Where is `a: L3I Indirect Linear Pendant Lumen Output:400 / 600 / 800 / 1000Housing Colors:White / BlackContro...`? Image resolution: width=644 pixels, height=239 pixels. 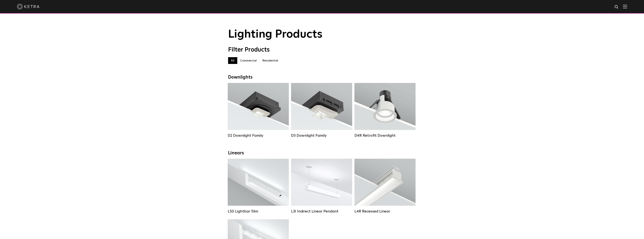 a: L3I Indirect Linear Pendant Lumen Output:400 / 600 / 800 / 1000Housing Colors:White / BlackContro... is located at coordinates (322, 186).